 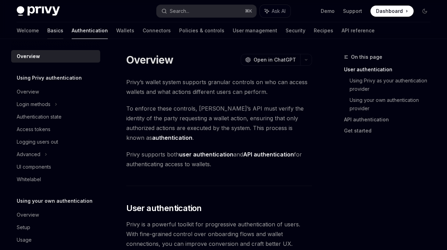 What do you see at coordinates (33, 129) in the screenshot?
I see `div: Access tokens` at bounding box center [33, 129].